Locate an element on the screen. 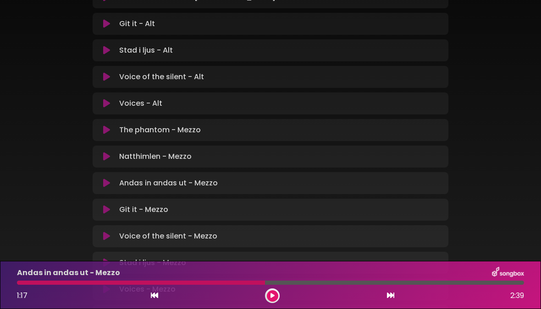 This screenshot has height=309, width=541. p: Voice of the silent - Alt is located at coordinates (161, 77).